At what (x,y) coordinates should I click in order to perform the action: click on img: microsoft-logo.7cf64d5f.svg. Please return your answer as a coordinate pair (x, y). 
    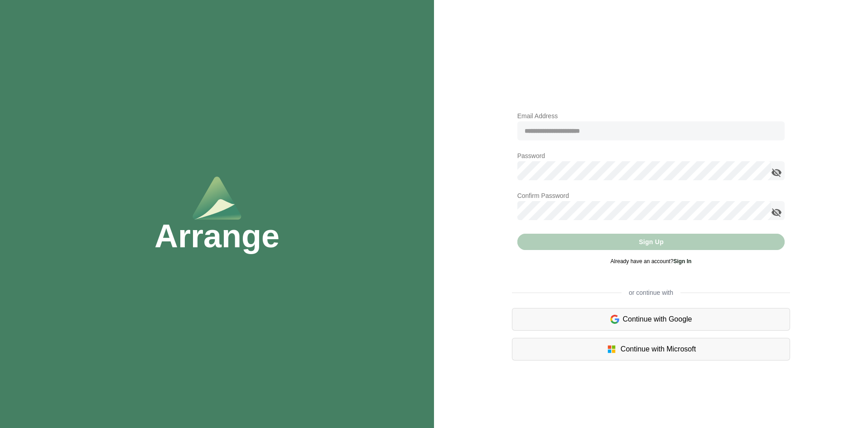
    Looking at the image, I should click on (612, 350).